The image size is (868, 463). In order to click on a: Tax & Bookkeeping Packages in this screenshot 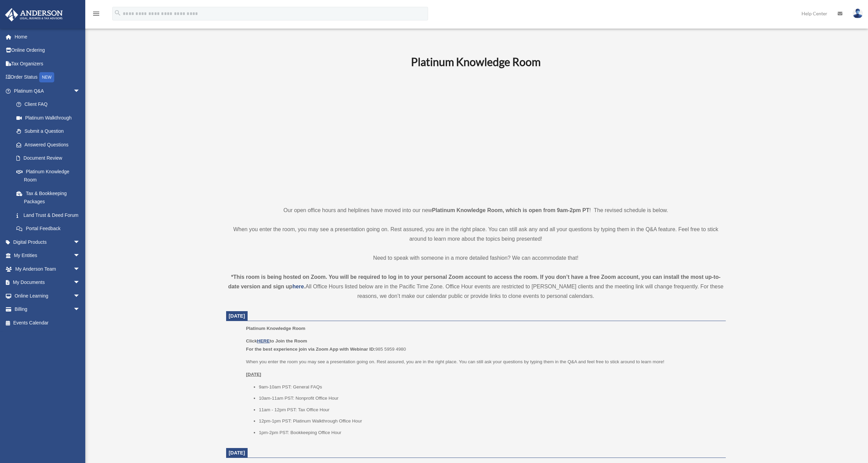, I will do `click(50, 198)`.